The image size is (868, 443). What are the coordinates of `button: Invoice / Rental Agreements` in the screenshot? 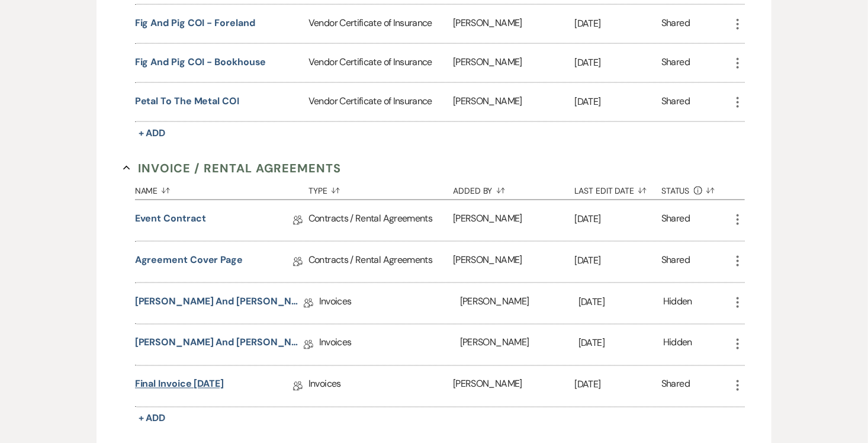 It's located at (232, 168).